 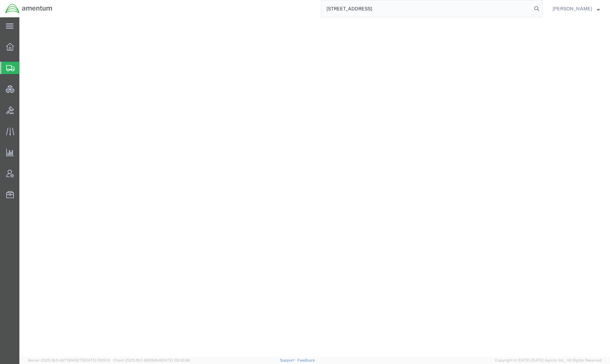 I want to click on input: Search for shipment number, reference number, so click(x=426, y=8).